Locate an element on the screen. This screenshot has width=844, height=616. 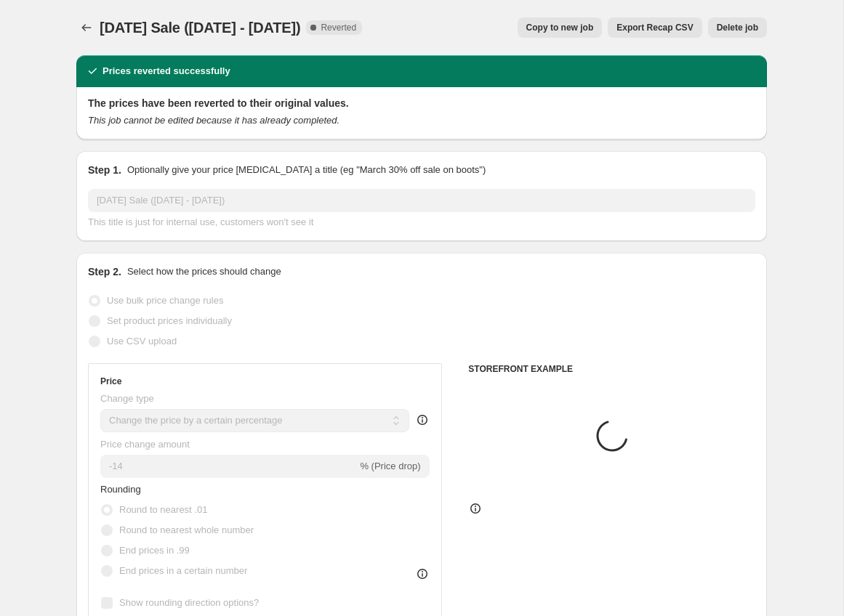
input: -15 is located at coordinates (229, 467).